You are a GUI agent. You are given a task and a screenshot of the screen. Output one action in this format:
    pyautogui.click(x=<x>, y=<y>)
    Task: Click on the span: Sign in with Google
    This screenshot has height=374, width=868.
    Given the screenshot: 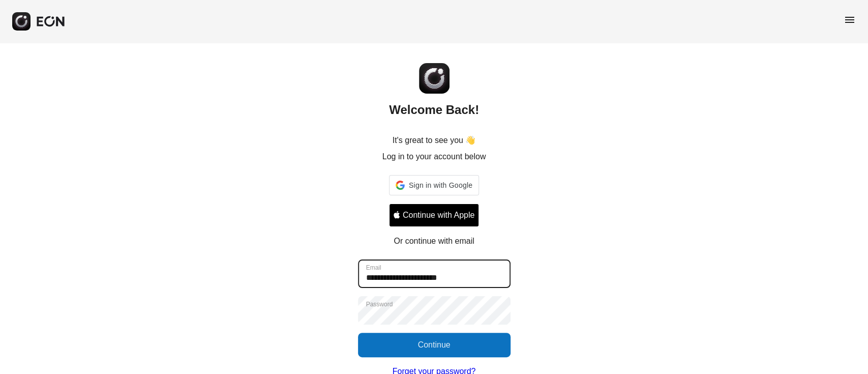 What is the action you would take?
    pyautogui.click(x=440, y=185)
    